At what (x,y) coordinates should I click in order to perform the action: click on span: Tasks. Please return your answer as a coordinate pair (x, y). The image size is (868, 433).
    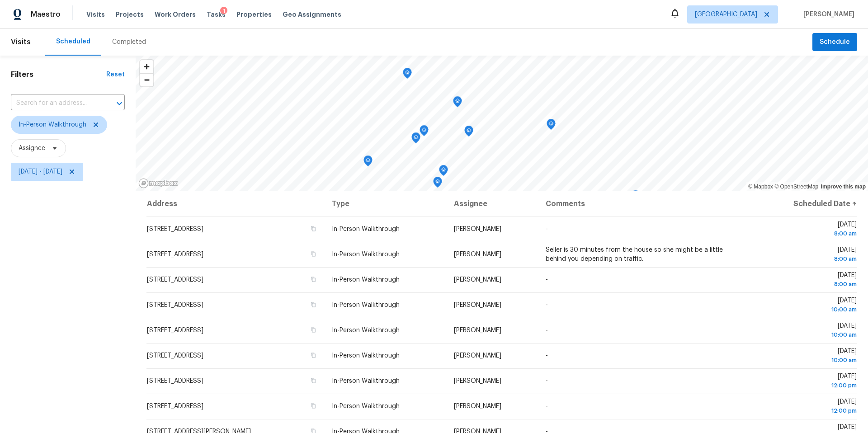
    Looking at the image, I should click on (216, 15).